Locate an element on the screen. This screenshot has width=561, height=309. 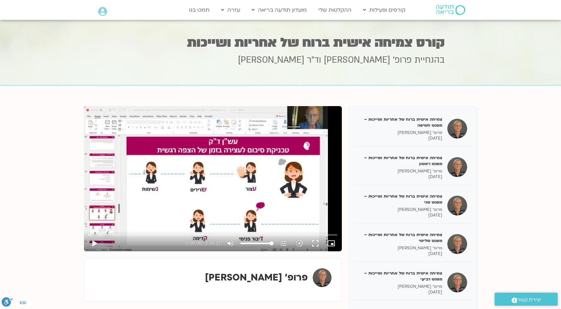
img: צמיחה אישית ברוח של אחריות ושייכות – מפגש שלישי is located at coordinates (457, 244).